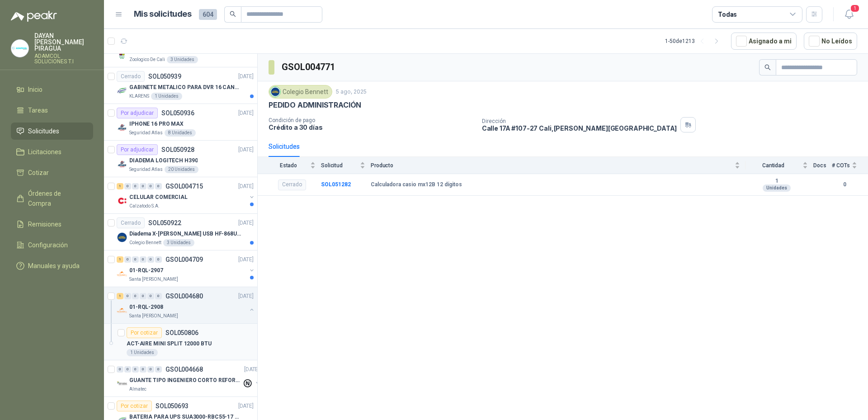 The height and width of the screenshot is (420, 868). I want to click on th: Solicitud, so click(346, 165).